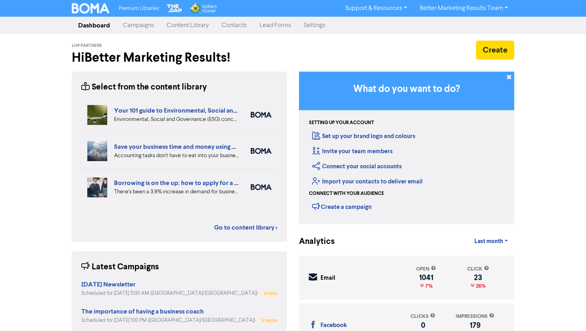 The height and width of the screenshot is (331, 586). I want to click on a: Borrowing is on the up: how to apply for a business loan, so click(193, 183).